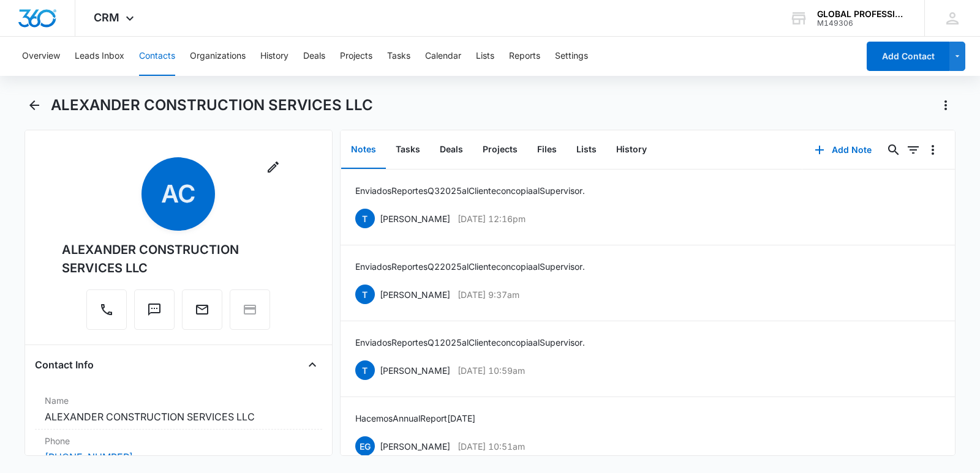  I want to click on button: Reports, so click(524, 56).